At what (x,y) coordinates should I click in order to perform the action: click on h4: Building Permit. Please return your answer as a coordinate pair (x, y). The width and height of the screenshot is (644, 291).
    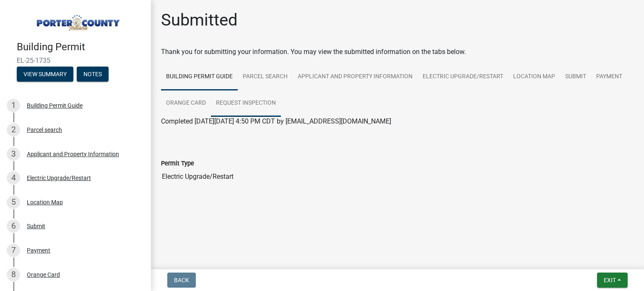
    Looking at the image, I should click on (81, 47).